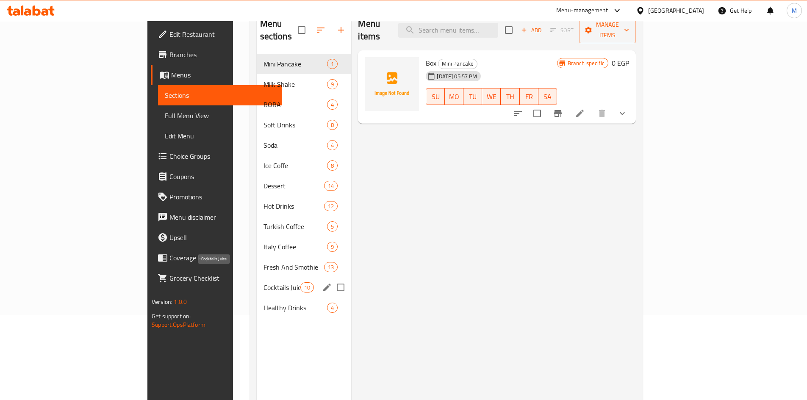  Describe the element at coordinates (448, 30) in the screenshot. I see `input: search` at that location.